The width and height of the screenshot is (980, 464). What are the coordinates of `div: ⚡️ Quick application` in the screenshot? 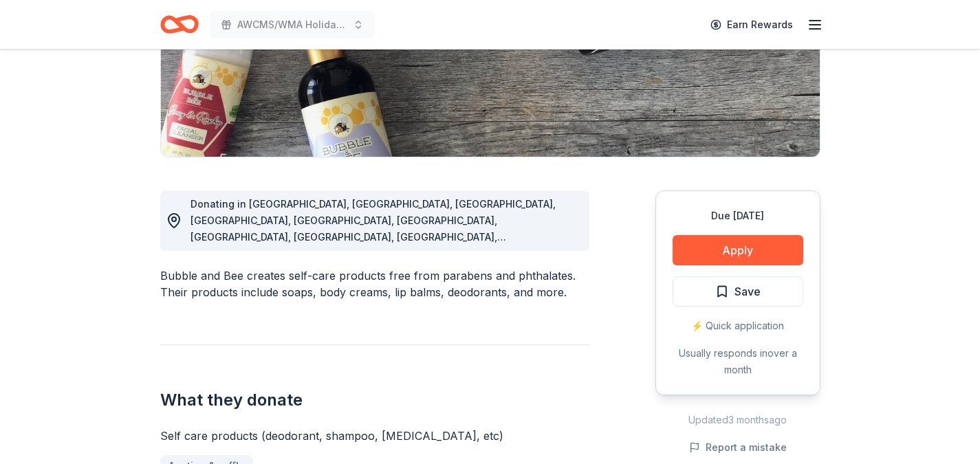 It's located at (738, 326).